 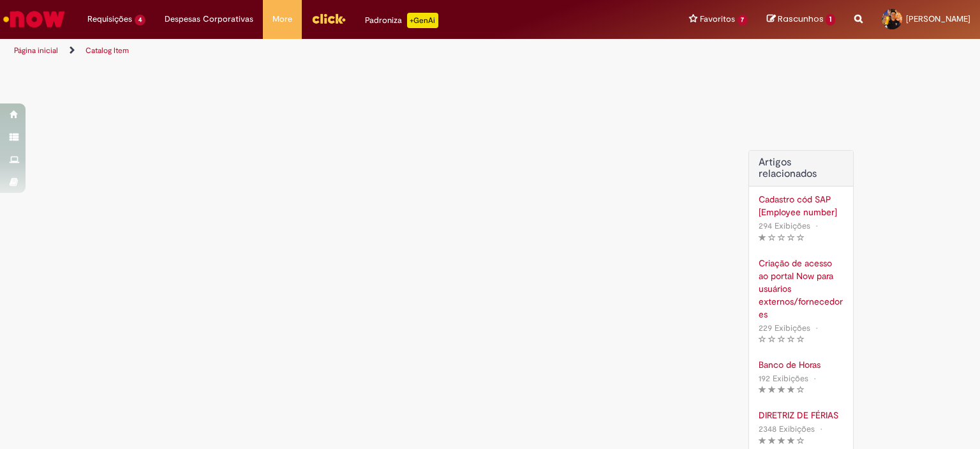 I want to click on span: Rascunhos, so click(x=801, y=19).